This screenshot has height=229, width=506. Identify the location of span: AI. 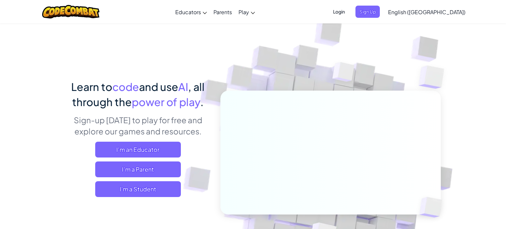
(183, 87).